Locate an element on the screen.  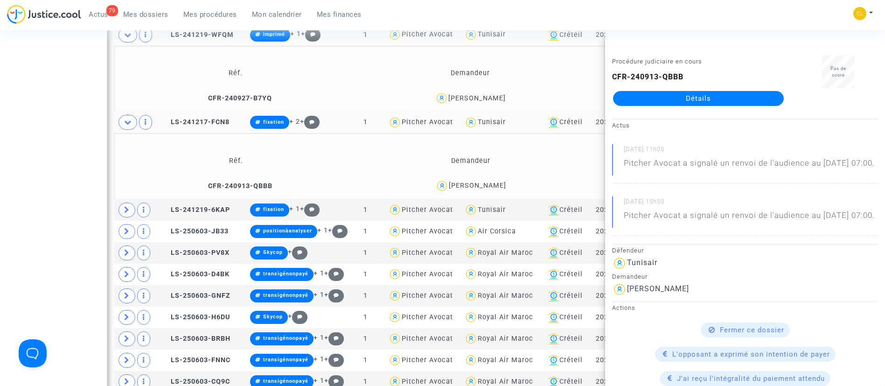
div: Air Corsica is located at coordinates (497, 231).